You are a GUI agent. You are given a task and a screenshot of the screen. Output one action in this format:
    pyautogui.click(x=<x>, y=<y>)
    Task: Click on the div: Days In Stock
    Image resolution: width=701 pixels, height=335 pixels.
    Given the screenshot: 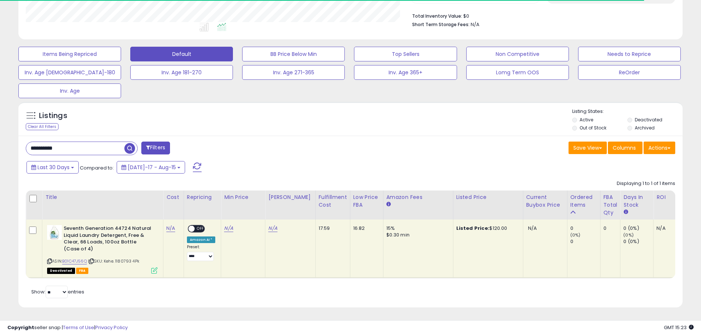 What is the action you would take?
    pyautogui.click(x=636, y=201)
    